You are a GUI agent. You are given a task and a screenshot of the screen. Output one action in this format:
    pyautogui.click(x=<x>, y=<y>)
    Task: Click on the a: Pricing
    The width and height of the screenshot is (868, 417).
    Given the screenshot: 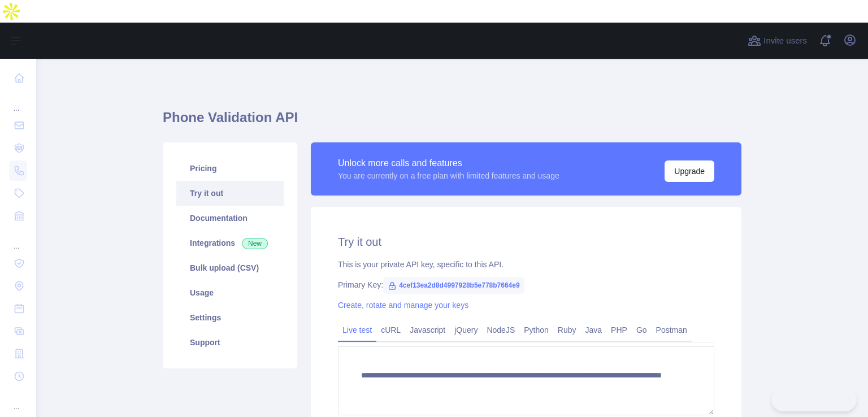 What is the action you would take?
    pyautogui.click(x=230, y=168)
    